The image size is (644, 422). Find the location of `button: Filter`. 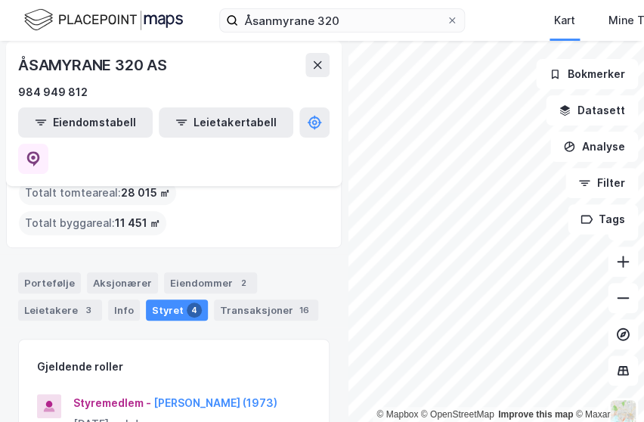

button: Filter is located at coordinates (602, 183).